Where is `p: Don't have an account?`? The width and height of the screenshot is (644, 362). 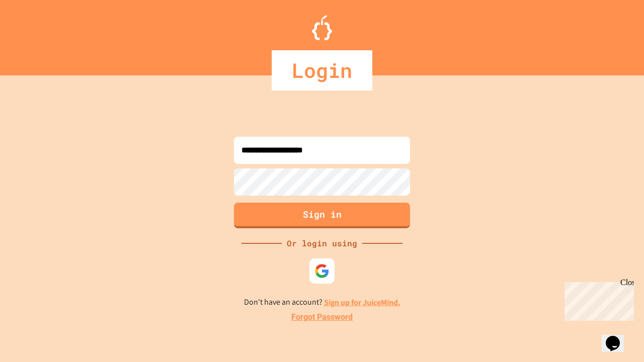 p: Don't have an account? is located at coordinates (322, 303).